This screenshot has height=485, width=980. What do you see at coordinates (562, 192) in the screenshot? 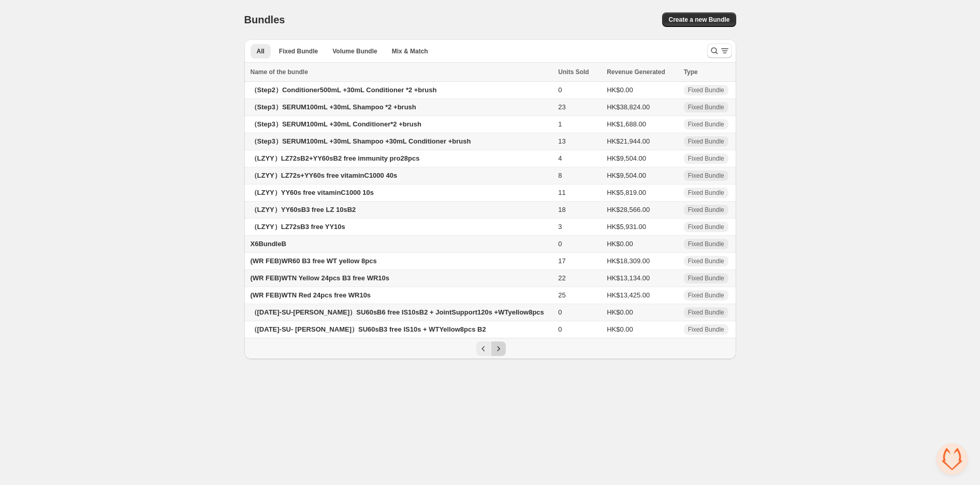
I see `span: 11` at bounding box center [562, 192].